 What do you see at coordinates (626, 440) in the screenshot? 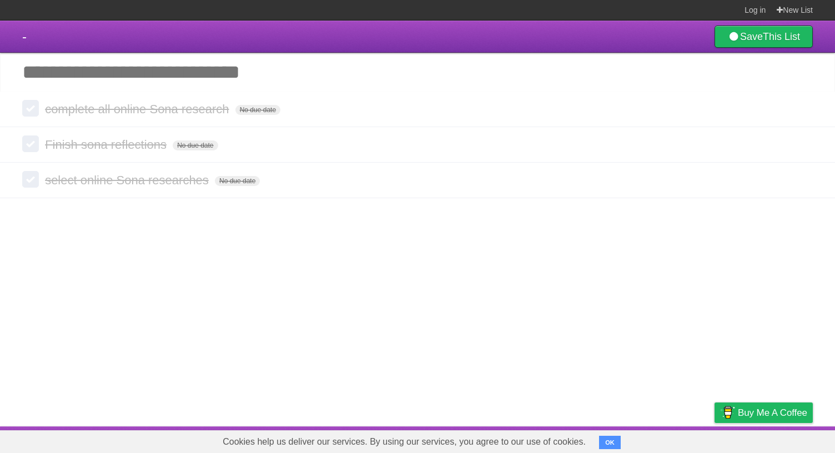
I see `a: Developers` at bounding box center [626, 440].